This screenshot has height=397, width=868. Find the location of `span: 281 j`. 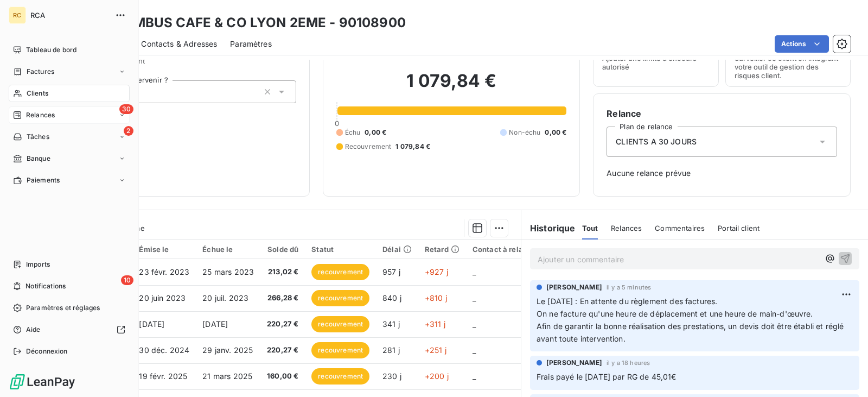

span: 281 j is located at coordinates (391, 350).